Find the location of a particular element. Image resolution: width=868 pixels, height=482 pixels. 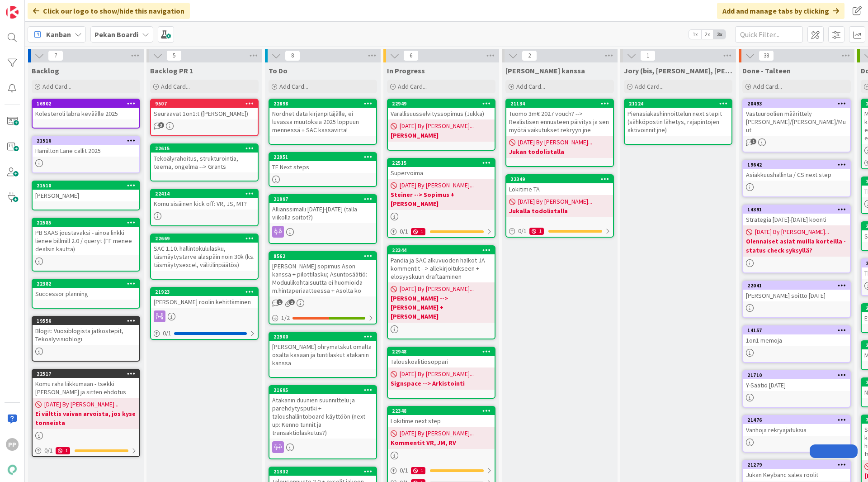

span: 38 is located at coordinates (766, 56).